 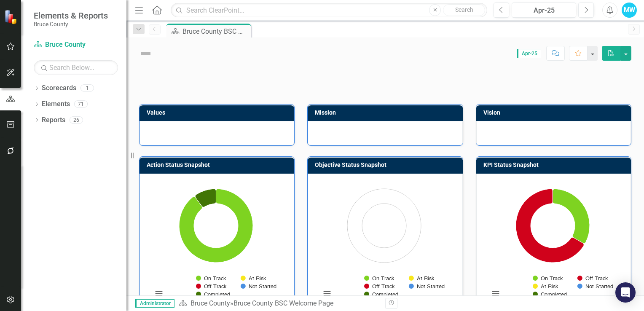 I want to click on button: MW, so click(x=629, y=10).